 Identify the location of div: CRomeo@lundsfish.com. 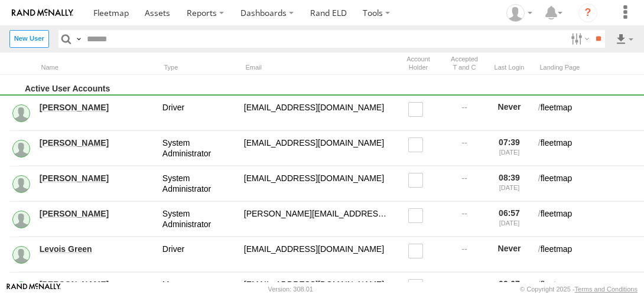
(316, 113).